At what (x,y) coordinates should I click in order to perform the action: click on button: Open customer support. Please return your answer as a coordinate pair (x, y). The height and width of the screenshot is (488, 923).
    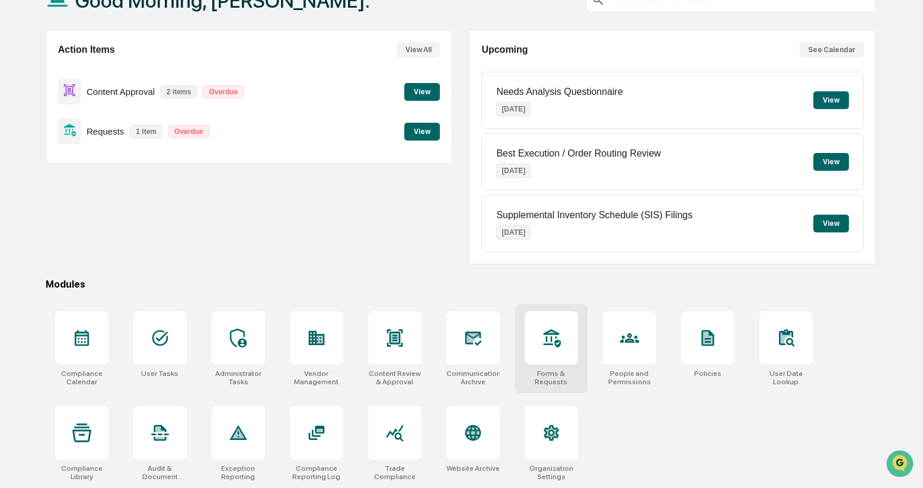
    Looking at the image, I should click on (15, 15).